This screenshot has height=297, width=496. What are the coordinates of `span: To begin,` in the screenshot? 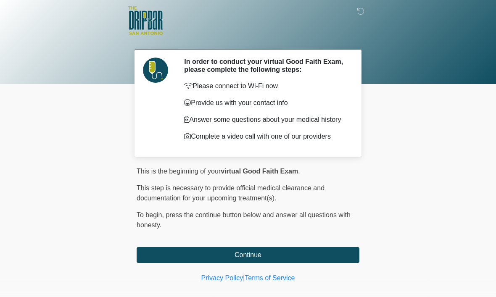 It's located at (151, 215).